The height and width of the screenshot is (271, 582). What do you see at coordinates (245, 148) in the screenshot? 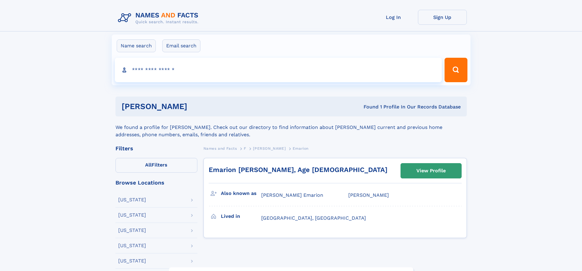
I see `span: F` at bounding box center [245, 148].